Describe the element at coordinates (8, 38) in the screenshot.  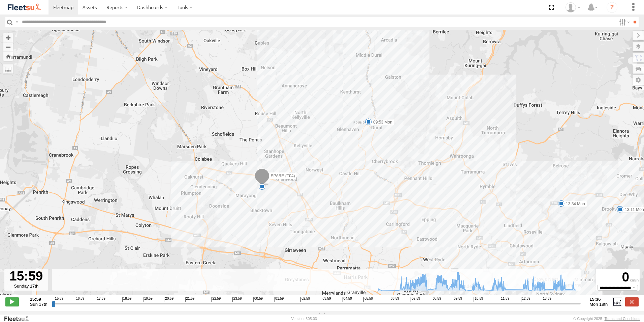
I see `button: Zoom in` at that location.